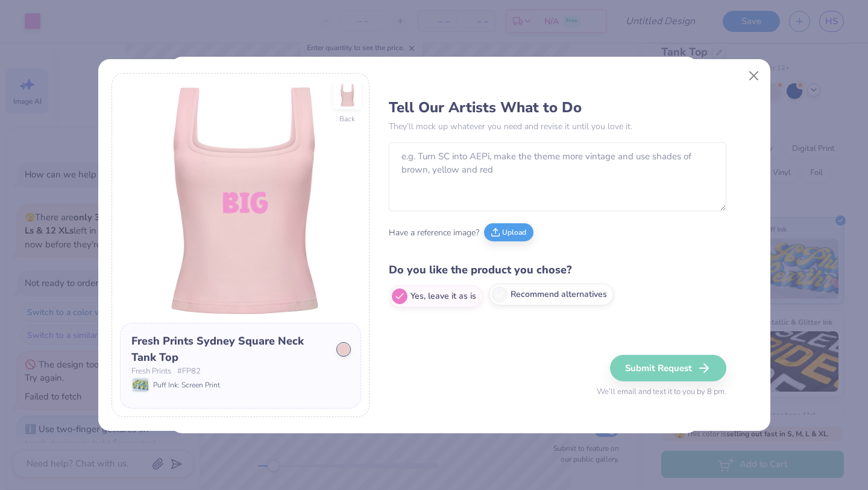 Image resolution: width=868 pixels, height=490 pixels. I want to click on span: Have a reference image?, so click(434, 232).